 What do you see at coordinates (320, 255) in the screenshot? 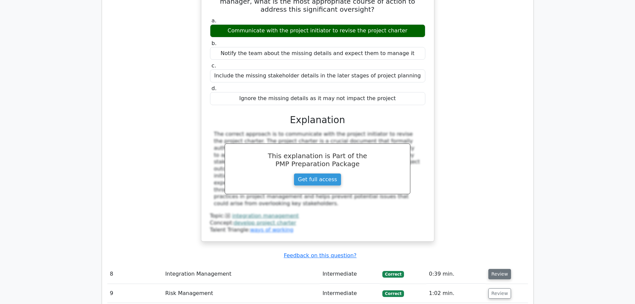
I see `a: Feedback on this question?` at bounding box center [320, 255].